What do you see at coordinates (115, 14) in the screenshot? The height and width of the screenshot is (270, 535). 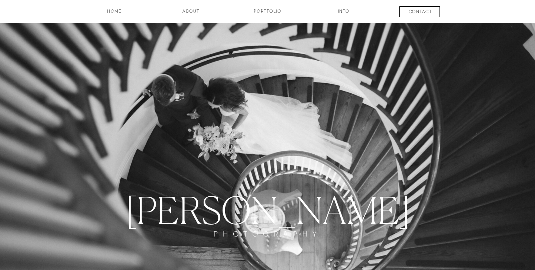 I see `a: HOME` at bounding box center [115, 14].